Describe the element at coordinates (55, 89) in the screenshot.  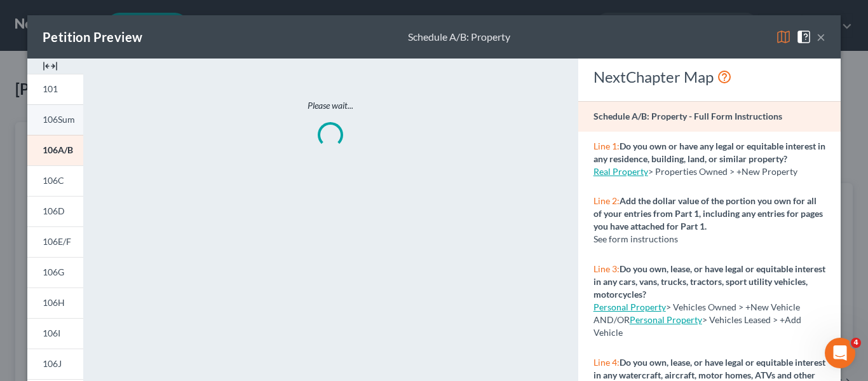
I see `a: 101` at that location.